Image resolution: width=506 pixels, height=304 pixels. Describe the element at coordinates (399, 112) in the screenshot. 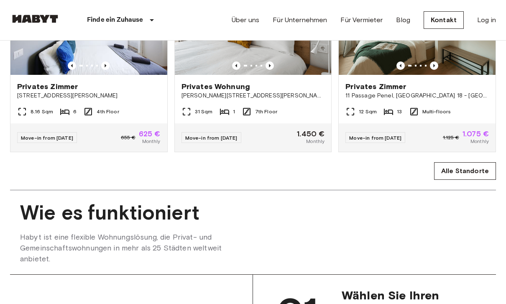

I see `span: 13` at that location.